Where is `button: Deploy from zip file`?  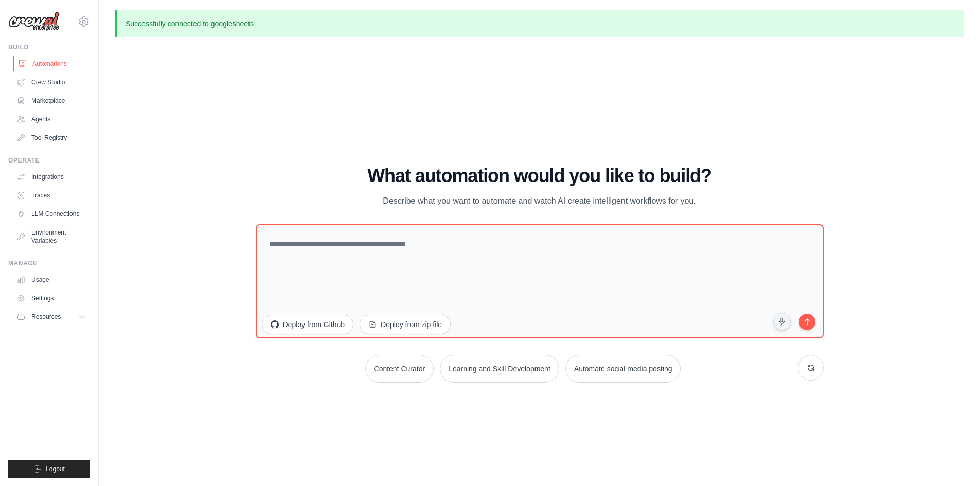
button: Deploy from zip file is located at coordinates (405, 324).